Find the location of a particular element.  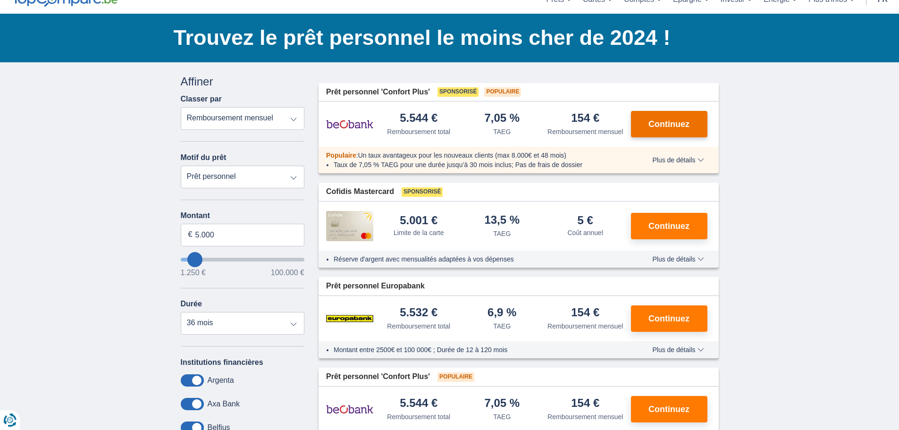

label: Durée is located at coordinates (191, 304).